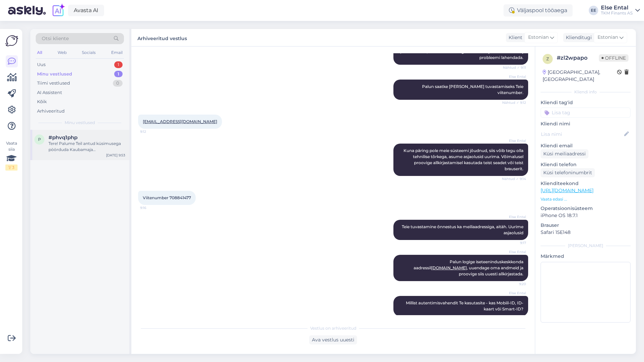 Image resolution: width=644 pixels, height=362 pixels. What do you see at coordinates (51, 111) in the screenshot?
I see `div: Arhiveeritud` at bounding box center [51, 111].